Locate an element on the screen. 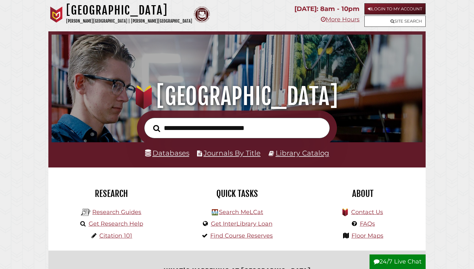 This screenshot has height=269, width=474. a: Search MeLCat is located at coordinates (241, 212).